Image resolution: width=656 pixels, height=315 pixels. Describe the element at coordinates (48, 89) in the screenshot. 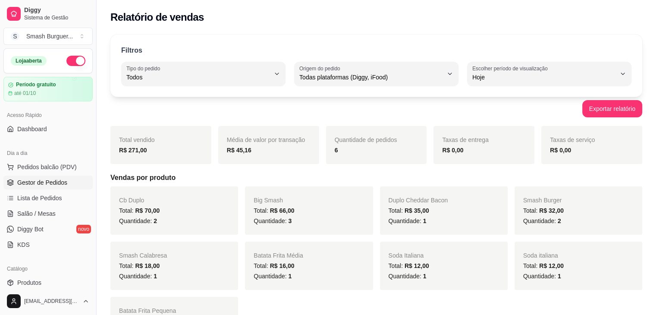

I see `a: Período gratuitoaté 01/10` at that location.